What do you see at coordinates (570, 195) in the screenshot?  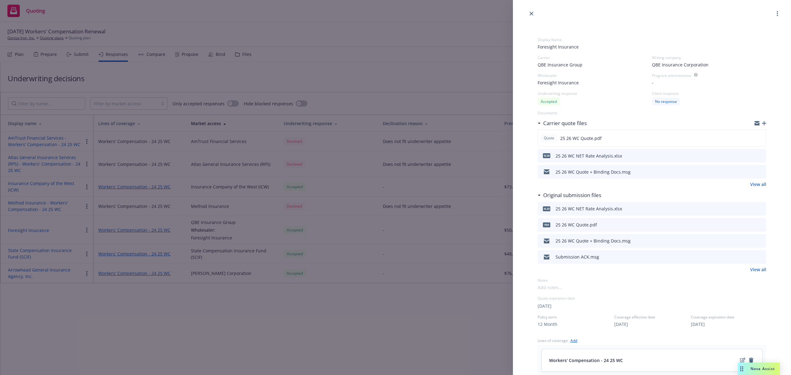 I see `div: Original submission files` at bounding box center [570, 195].